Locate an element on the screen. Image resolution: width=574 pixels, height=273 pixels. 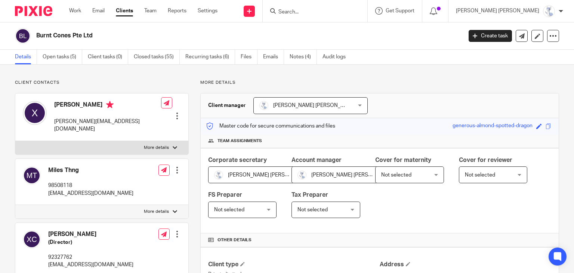
a: Settings is located at coordinates (207, 11).